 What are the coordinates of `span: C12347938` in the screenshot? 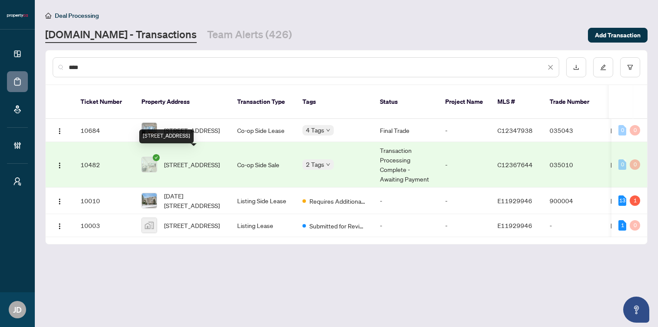 It's located at (515, 130).